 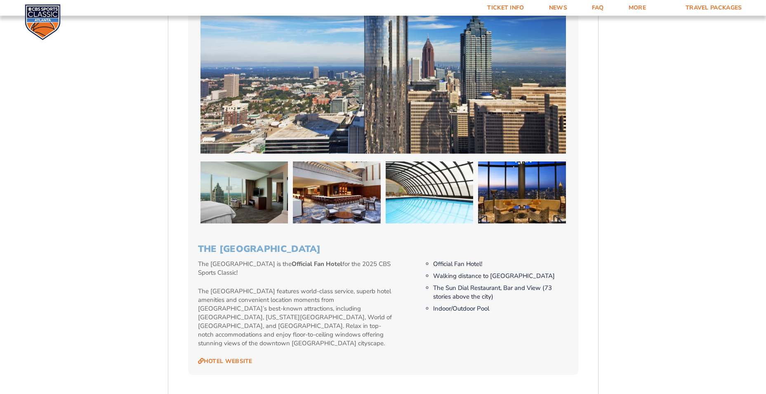 I want to click on li: Indoor/Outdoor Pool, so click(x=500, y=308).